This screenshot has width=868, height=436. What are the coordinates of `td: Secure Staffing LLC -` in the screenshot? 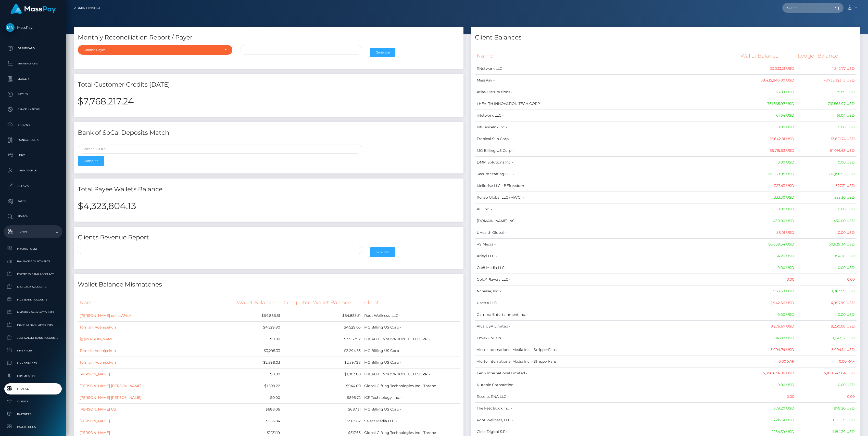 It's located at (607, 174).